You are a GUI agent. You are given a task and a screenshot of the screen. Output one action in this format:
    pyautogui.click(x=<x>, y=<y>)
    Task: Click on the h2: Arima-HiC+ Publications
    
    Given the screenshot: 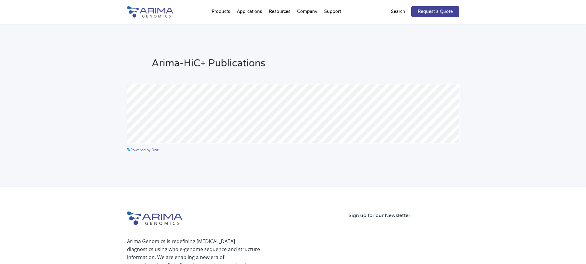 What is the action you would take?
    pyautogui.click(x=305, y=66)
    